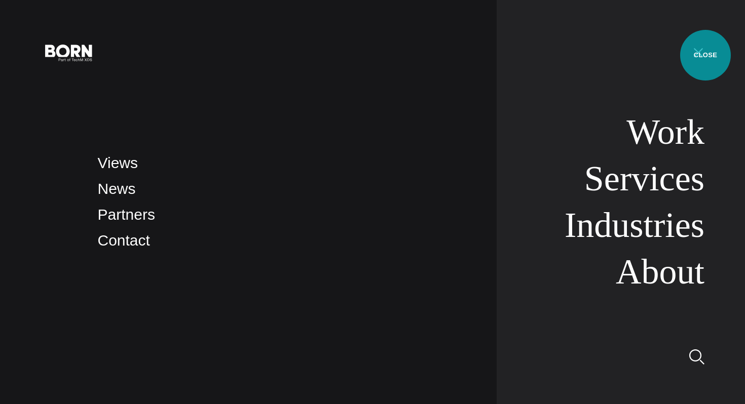 The width and height of the screenshot is (745, 404). What do you see at coordinates (696, 357) in the screenshot?
I see `img: Search` at bounding box center [696, 357].